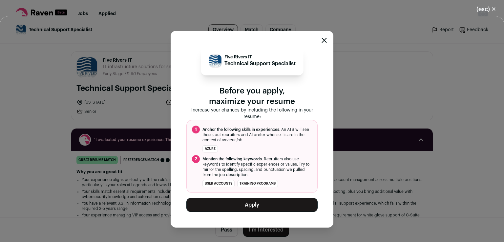 This screenshot has height=242, width=504. I want to click on span: Mention the following keywords, so click(232, 159).